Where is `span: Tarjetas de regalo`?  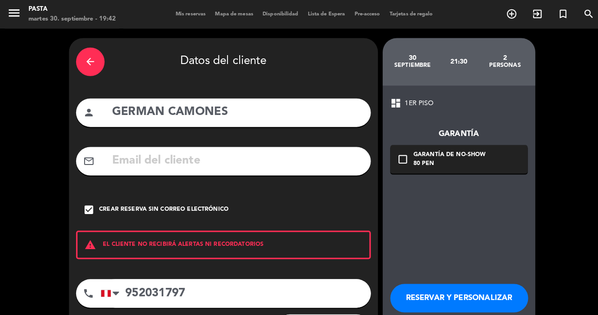 span: Tarjetas de regalo is located at coordinates (404, 14).